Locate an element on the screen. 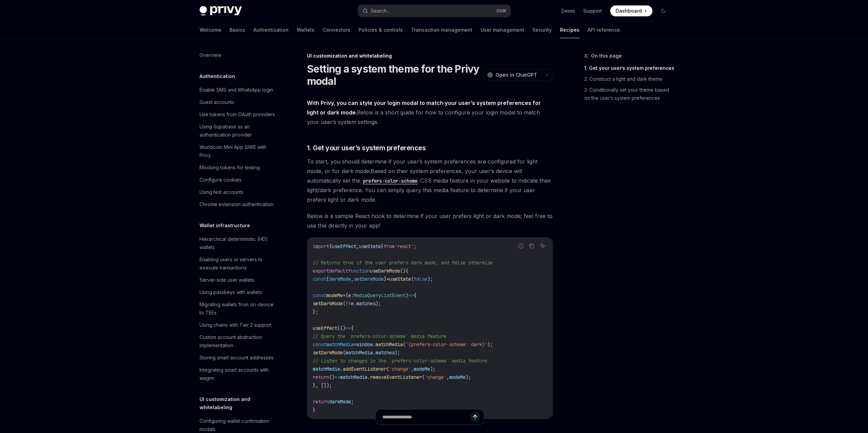 The height and width of the screenshot is (433, 868). a: Chrome extension authentication is located at coordinates (238, 205).